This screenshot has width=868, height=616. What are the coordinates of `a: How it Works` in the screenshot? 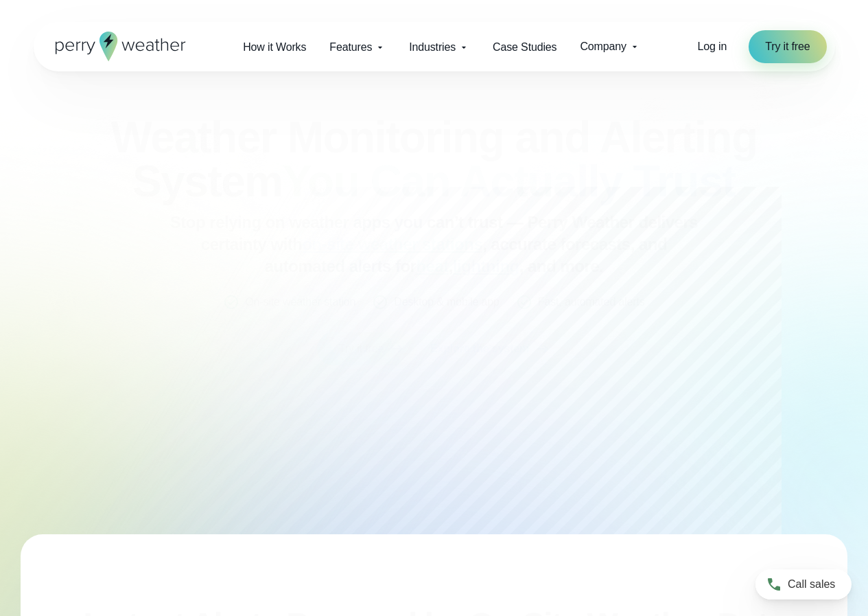 It's located at (274, 47).